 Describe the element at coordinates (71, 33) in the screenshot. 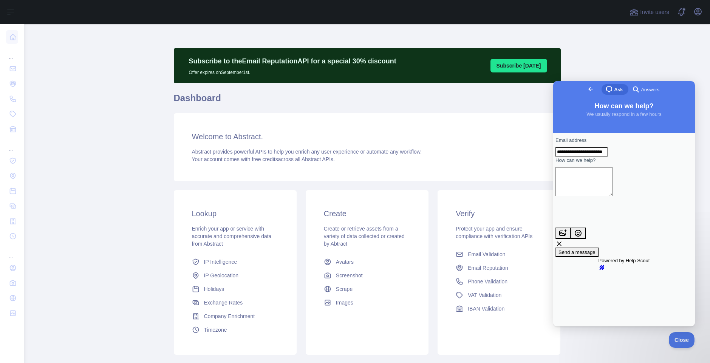

I see `span: We usually respond in a few hours` at that location.